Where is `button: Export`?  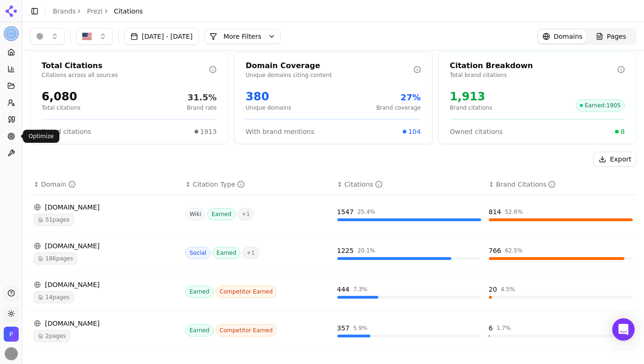 button: Export is located at coordinates (615, 160).